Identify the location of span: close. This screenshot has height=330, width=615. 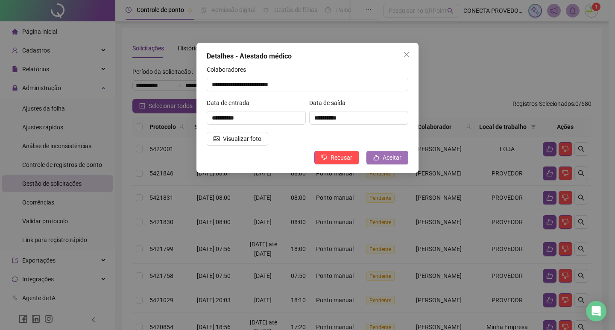
(406, 55).